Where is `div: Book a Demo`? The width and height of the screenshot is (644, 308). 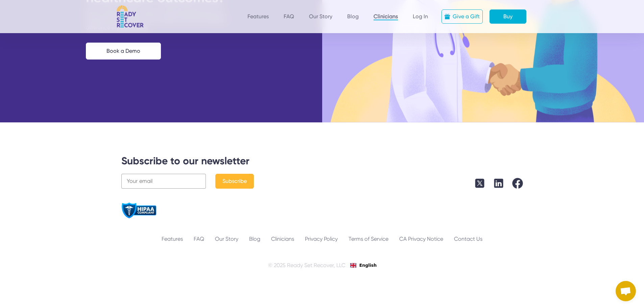 div: Book a Demo is located at coordinates (123, 51).